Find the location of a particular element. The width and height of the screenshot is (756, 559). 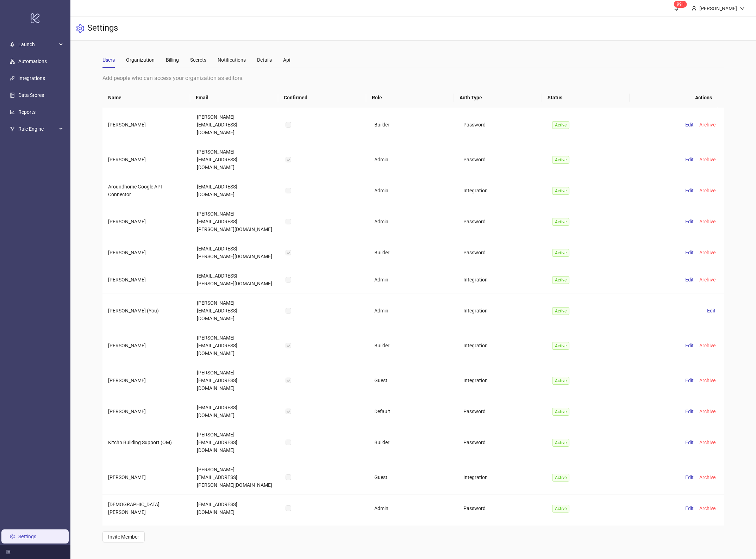

span: down is located at coordinates (742, 8).